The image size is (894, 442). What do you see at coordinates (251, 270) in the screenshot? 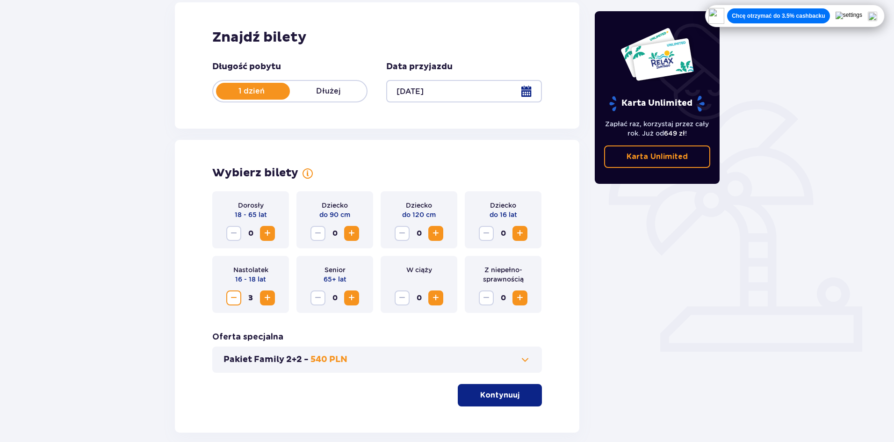
I see `p: Nastolatek` at bounding box center [251, 270].